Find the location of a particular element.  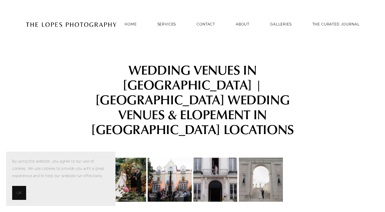

p: By using this website, you agree to our use of cookies. We use cookies to provide you with a grea... is located at coordinates (61, 169).